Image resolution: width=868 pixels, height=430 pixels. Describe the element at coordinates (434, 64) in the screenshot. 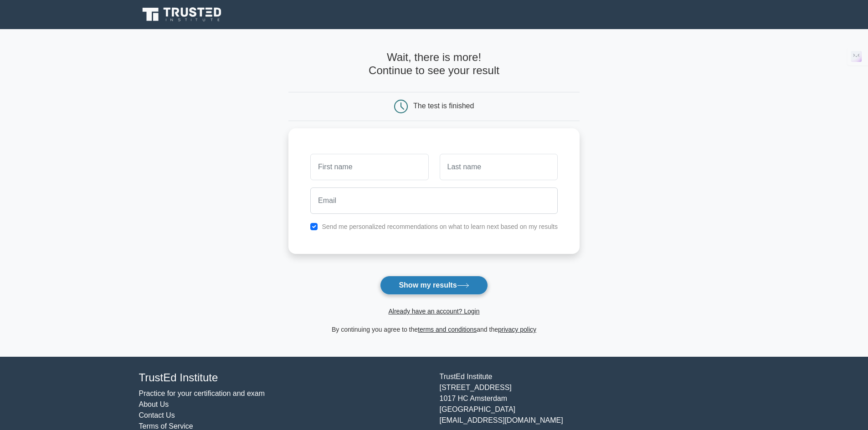

I see `h4: Wait, there is more! Continue to see your result` at that location.